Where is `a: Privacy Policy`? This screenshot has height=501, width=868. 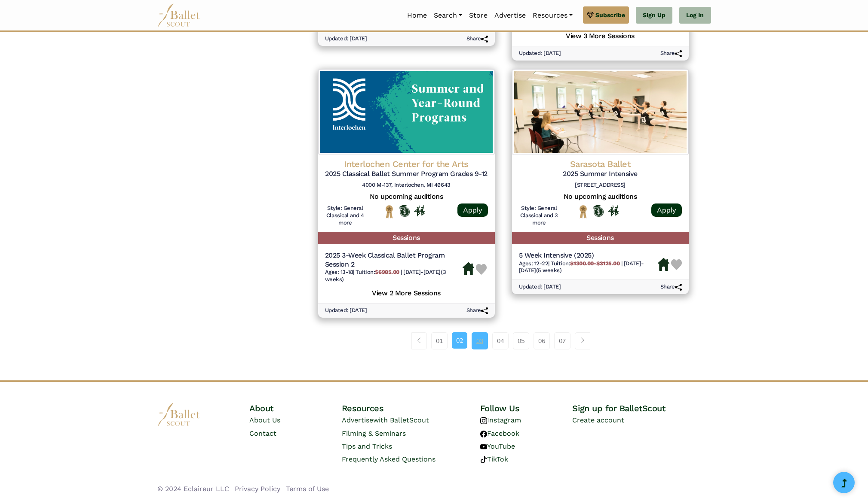 a: Privacy Policy is located at coordinates (257, 488).